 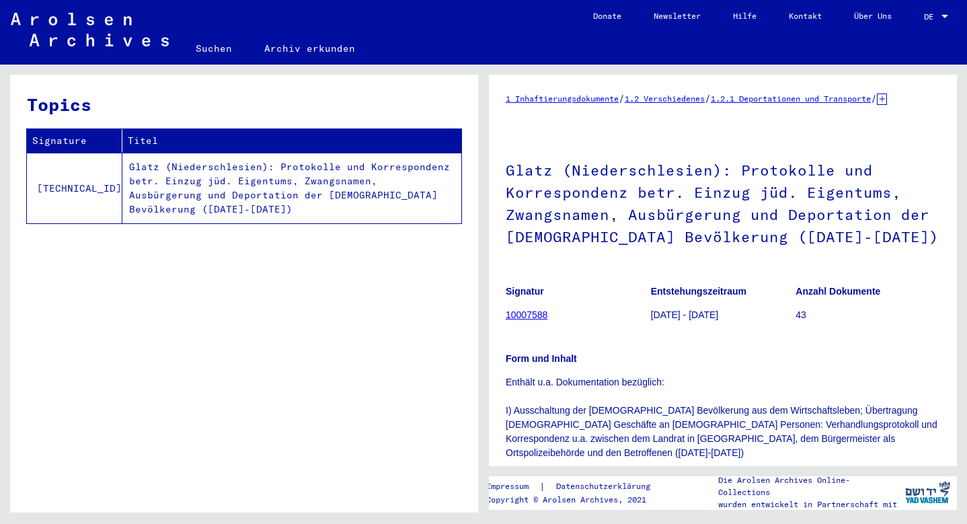 I want to click on a: 10007588, so click(x=526, y=315).